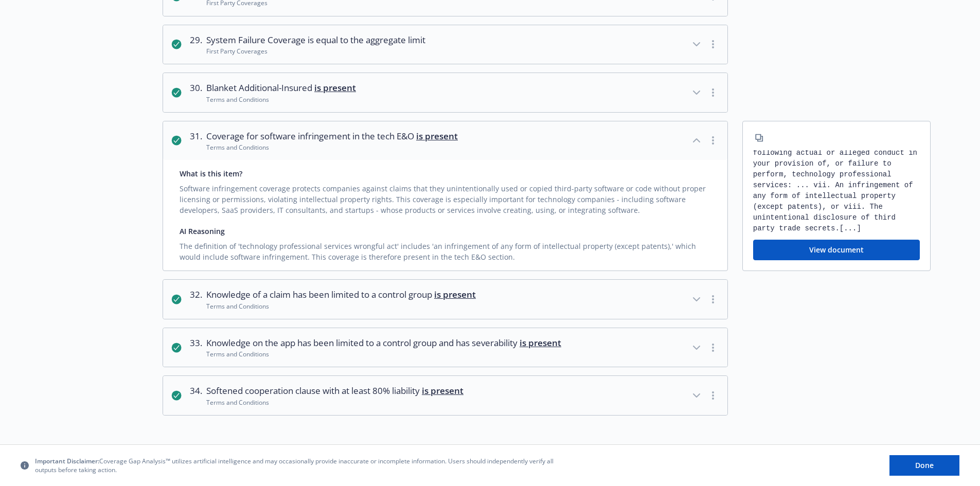 Image resolution: width=980 pixels, height=486 pixels. What do you see at coordinates (67, 461) in the screenshot?
I see `span: Important Disclaimer:` at bounding box center [67, 461].